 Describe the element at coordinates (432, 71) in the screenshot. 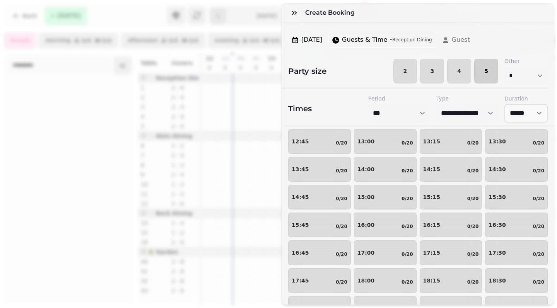

I see `span: 3` at that location.